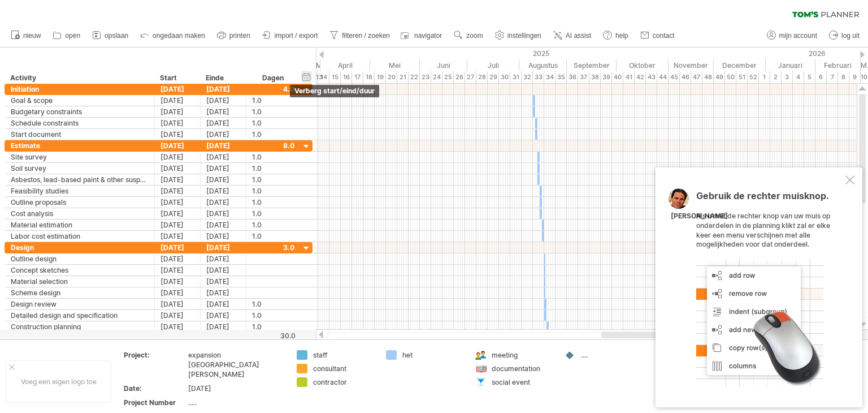 This screenshot has width=868, height=413. What do you see at coordinates (617, 77) in the screenshot?
I see `div: 40` at bounding box center [617, 77].